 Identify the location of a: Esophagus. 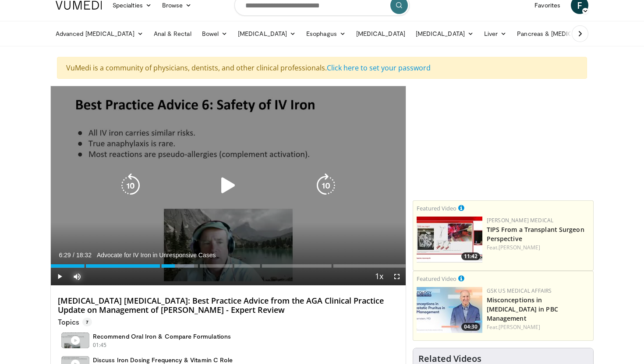
(326, 34).